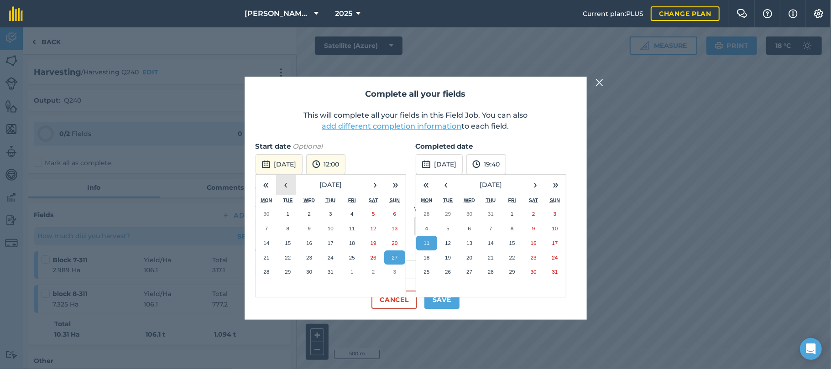  I want to click on abbr: 3 August 2025, so click(395, 272).